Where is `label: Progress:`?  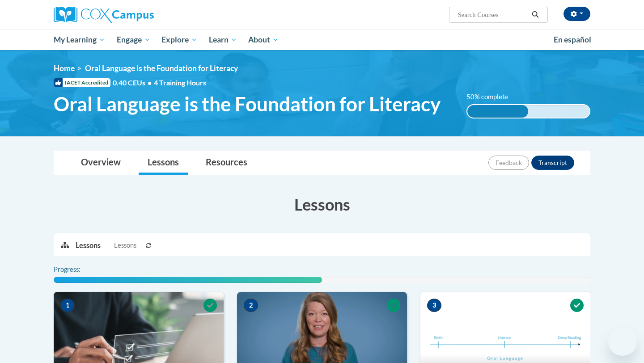 label: Progress: is located at coordinates (79, 270).